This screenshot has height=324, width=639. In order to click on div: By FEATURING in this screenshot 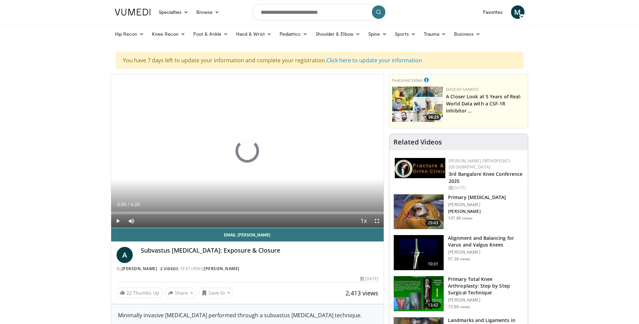, I will do `click(248, 269)`.